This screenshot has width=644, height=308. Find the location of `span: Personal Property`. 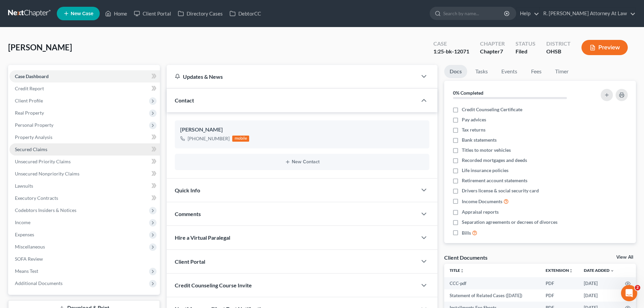

span: Personal Property is located at coordinates (34, 124).